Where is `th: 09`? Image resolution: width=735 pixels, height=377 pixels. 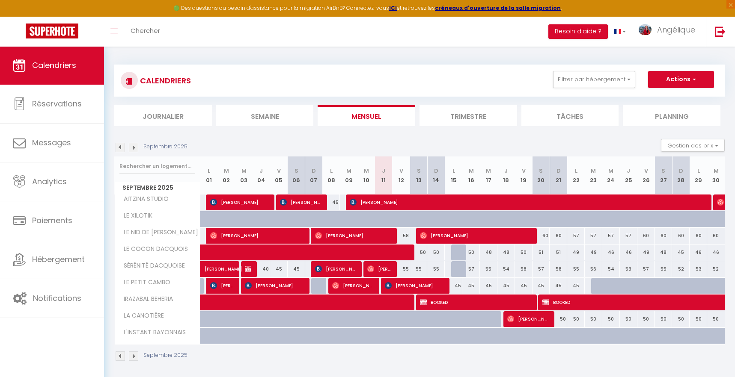
th: 09 is located at coordinates (348, 175).